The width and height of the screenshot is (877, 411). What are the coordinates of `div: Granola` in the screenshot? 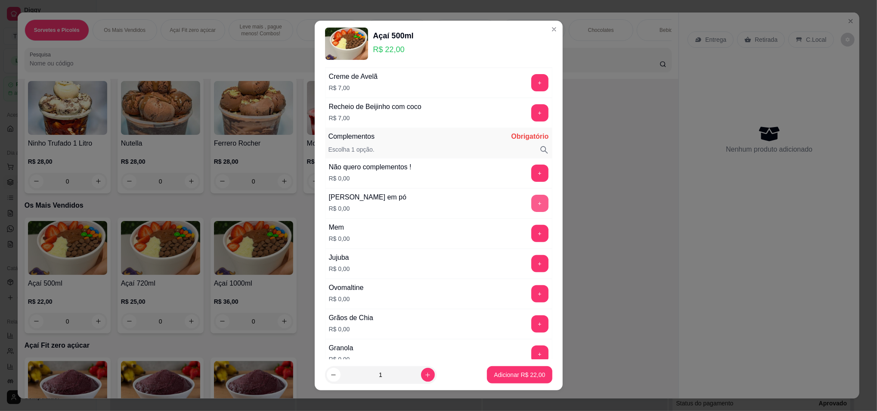 It's located at (341, 348).